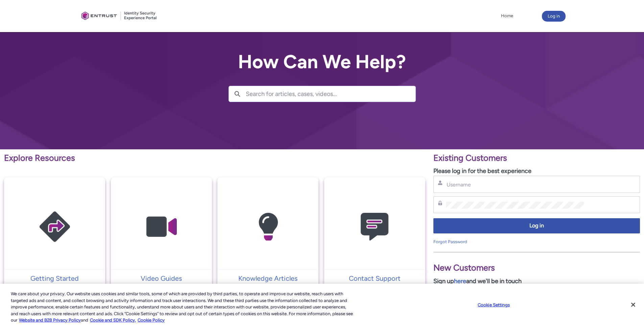  I want to click on p: Contact Support, so click(374, 278).